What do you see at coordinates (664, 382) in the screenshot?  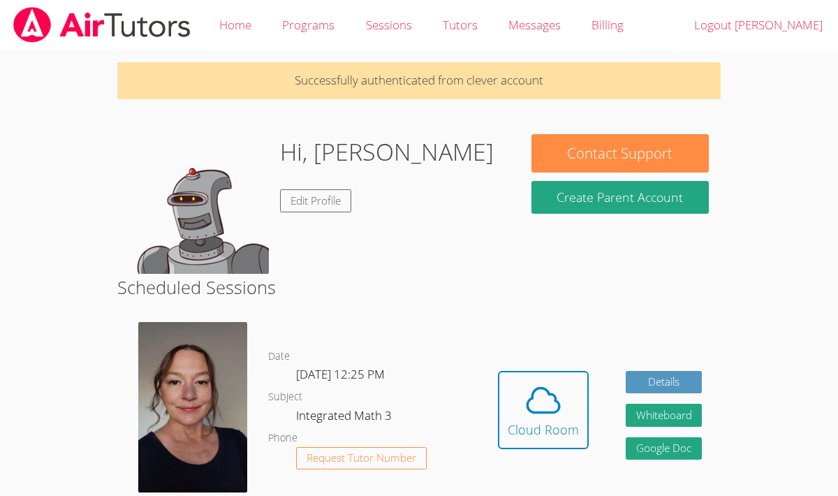 I see `a: Details` at bounding box center [664, 382].